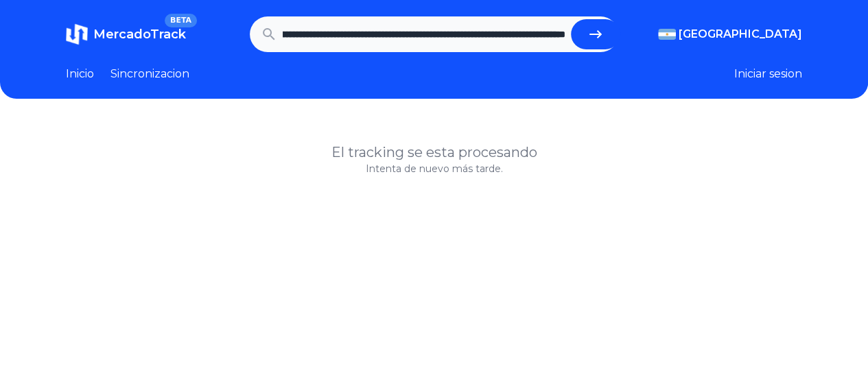 Image resolution: width=868 pixels, height=373 pixels. What do you see at coordinates (434, 169) in the screenshot?
I see `p: Intenta de nuevo más tarde.` at bounding box center [434, 169].